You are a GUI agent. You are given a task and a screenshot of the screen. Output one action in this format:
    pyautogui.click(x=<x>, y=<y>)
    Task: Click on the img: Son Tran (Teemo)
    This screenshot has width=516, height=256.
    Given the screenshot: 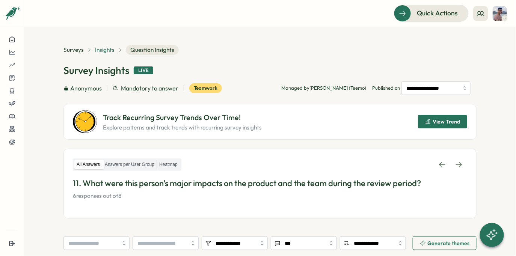 What is the action you would take?
    pyautogui.click(x=500, y=14)
    